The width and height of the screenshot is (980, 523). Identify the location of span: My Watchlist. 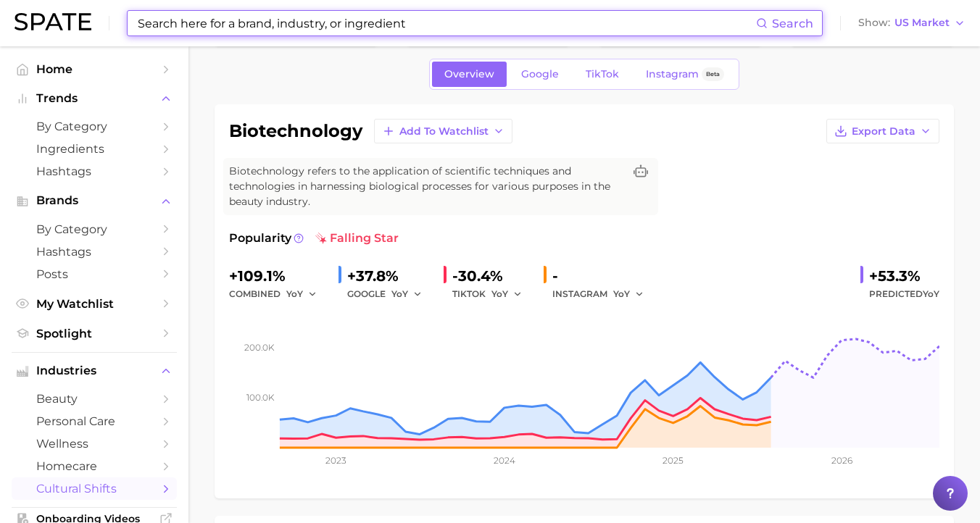
(94, 304).